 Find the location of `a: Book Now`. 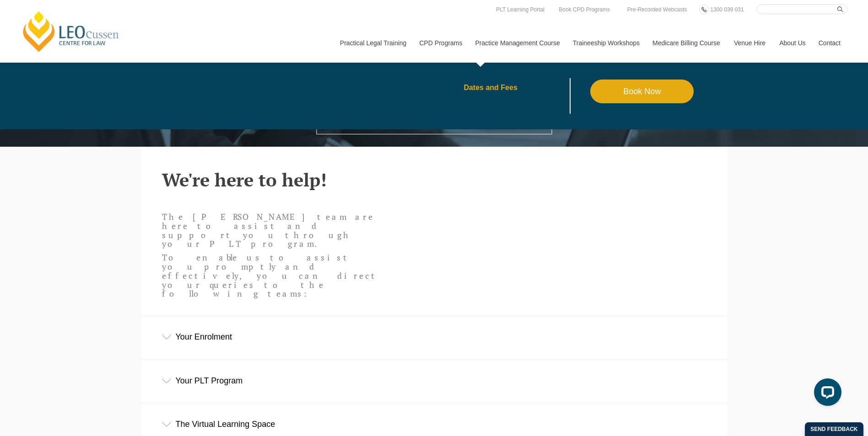

a: Book Now is located at coordinates (642, 92).